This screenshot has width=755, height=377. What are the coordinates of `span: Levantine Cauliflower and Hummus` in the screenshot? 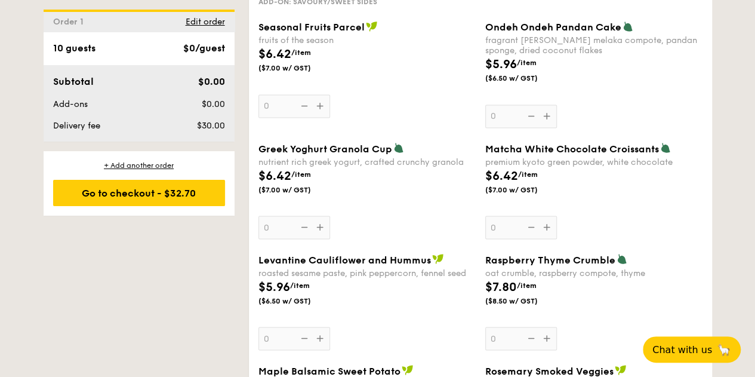 It's located at (345, 259).